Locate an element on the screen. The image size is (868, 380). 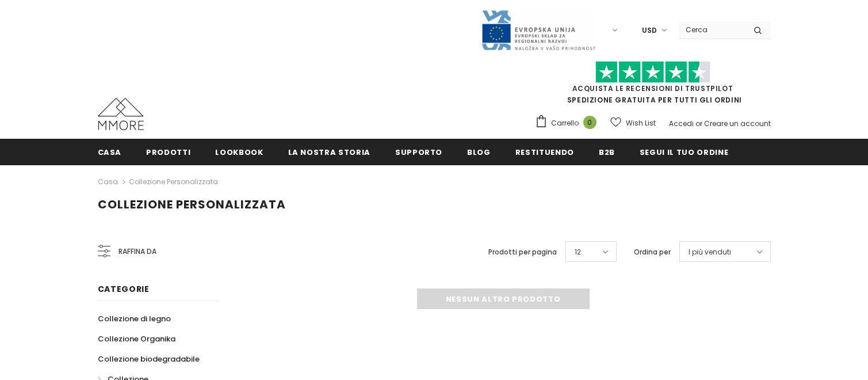
span: Collezione di legno is located at coordinates (134, 318).